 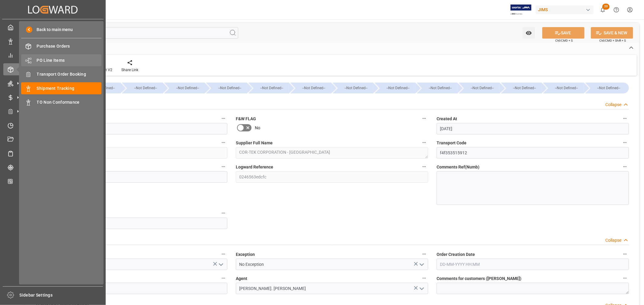 I want to click on input: DD-MM-YYYY, so click(x=532, y=129).